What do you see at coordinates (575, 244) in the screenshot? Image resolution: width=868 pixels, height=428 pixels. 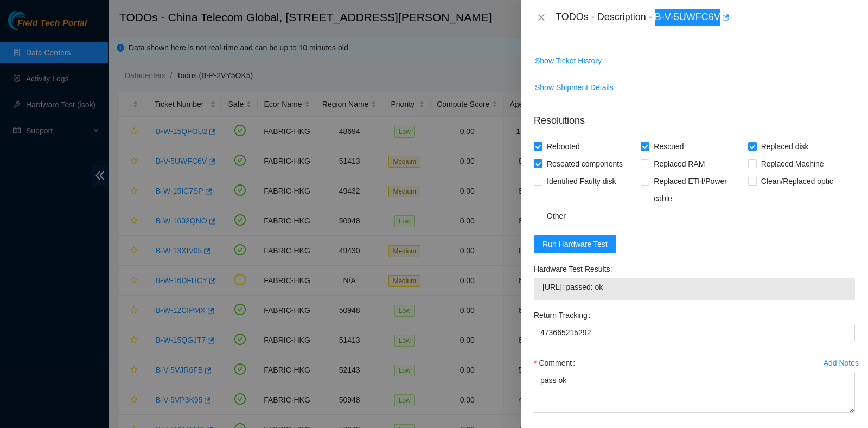 I see `span: Run Hardware Test` at bounding box center [575, 244].